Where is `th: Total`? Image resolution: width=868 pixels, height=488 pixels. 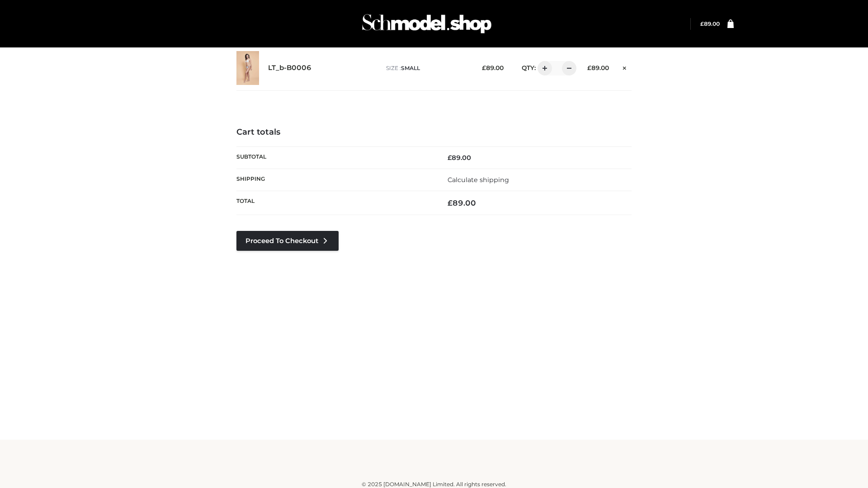
th: Total is located at coordinates (335, 203).